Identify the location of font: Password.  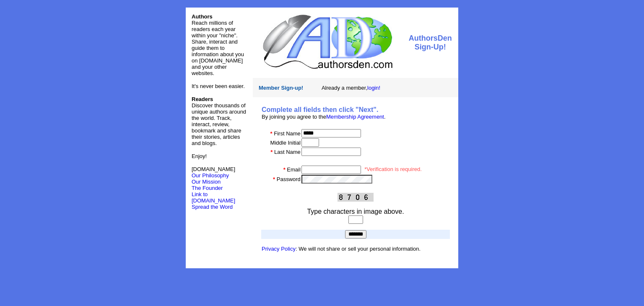
(288, 179).